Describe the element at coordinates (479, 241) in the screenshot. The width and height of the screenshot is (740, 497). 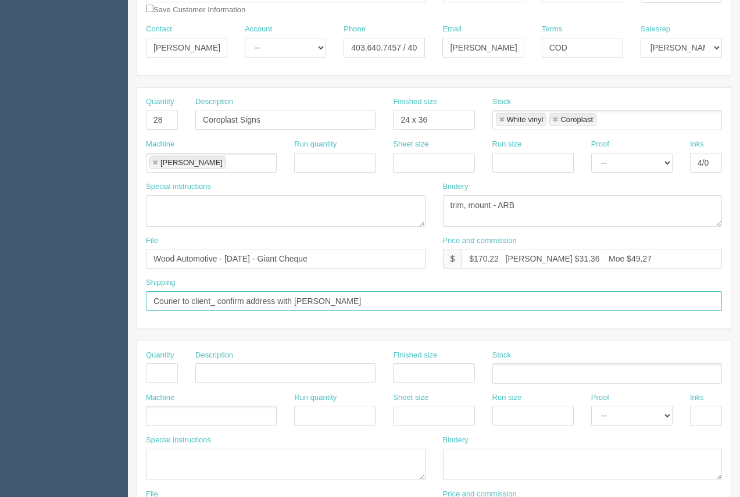
I see `label: Price and commission` at that location.